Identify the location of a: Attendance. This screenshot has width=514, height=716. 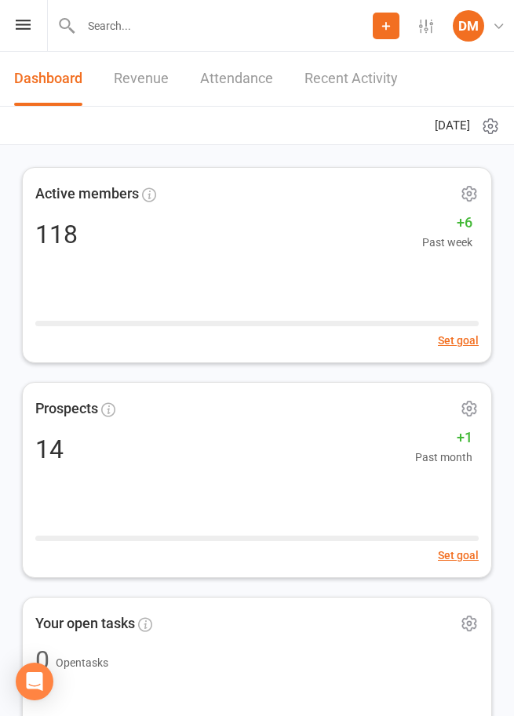
(236, 78).